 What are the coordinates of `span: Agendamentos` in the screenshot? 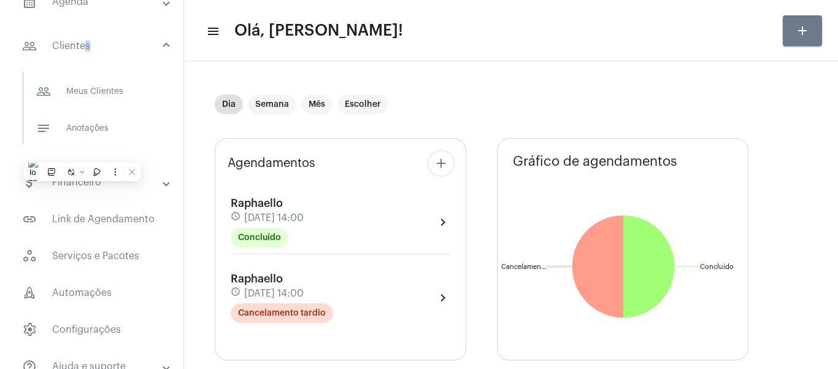 It's located at (271, 163).